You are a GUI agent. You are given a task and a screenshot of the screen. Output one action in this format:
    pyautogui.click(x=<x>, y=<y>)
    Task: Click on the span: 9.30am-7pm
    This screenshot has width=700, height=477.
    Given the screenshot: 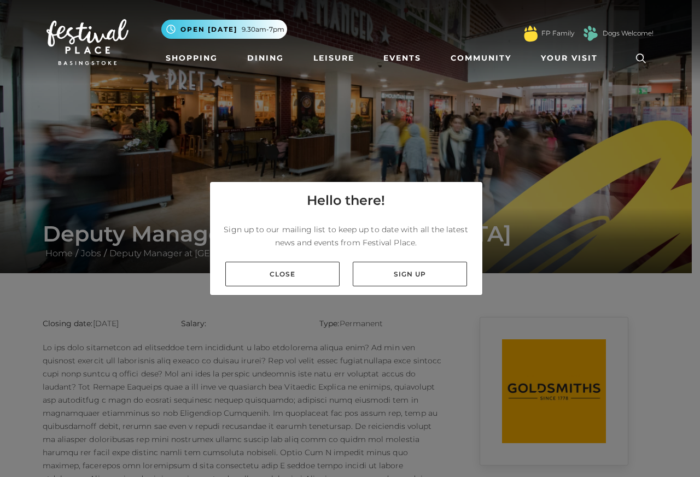 What is the action you would take?
    pyautogui.click(x=263, y=30)
    